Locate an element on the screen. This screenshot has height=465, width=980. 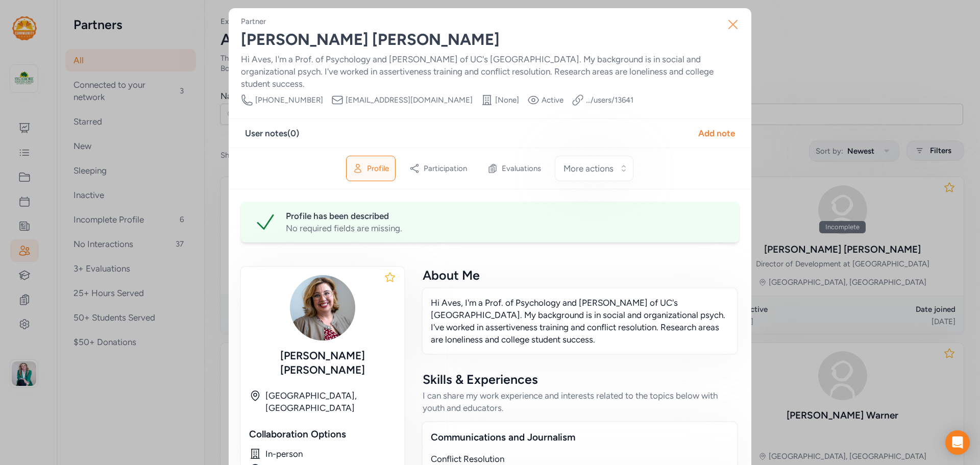
a: .../users/13641 is located at coordinates (609, 100).